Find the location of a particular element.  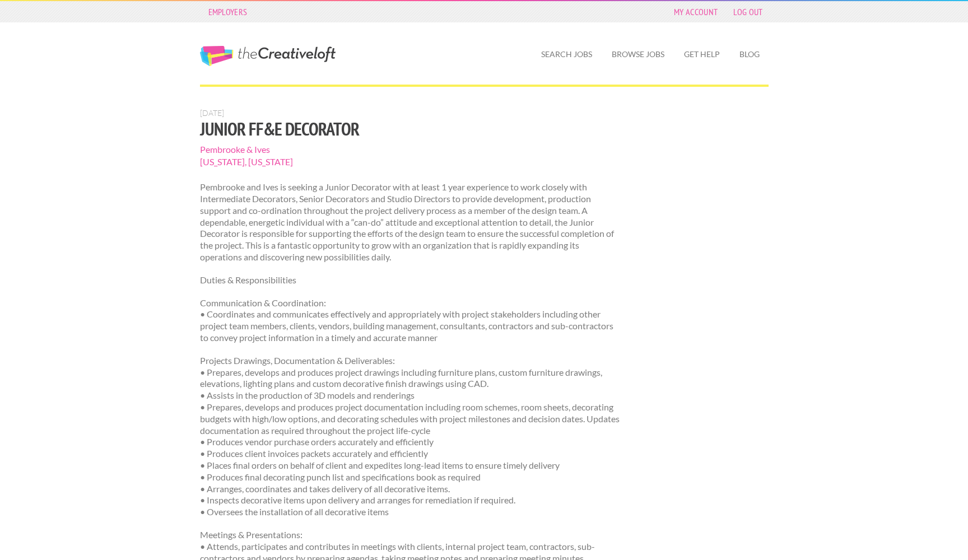

p: Pembrooke and Ives is seeking a Junior Decorator with at least 1 year experience to work closely ... is located at coordinates (410, 223).